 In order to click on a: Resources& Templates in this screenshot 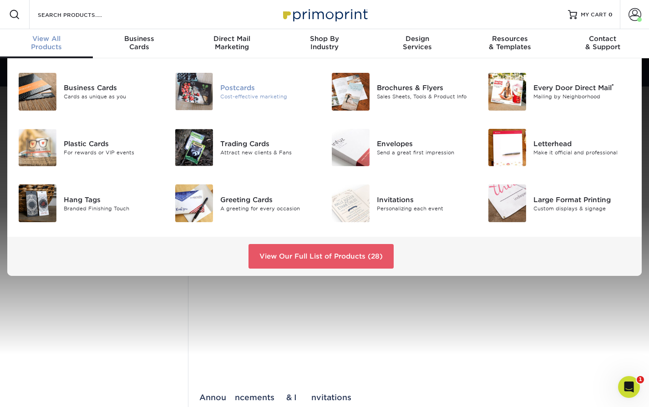, I will do `click(510, 44)`.